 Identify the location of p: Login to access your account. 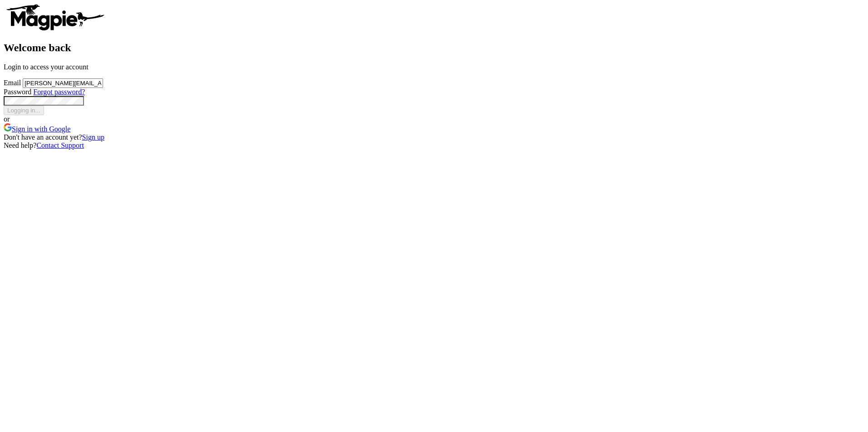
(434, 67).